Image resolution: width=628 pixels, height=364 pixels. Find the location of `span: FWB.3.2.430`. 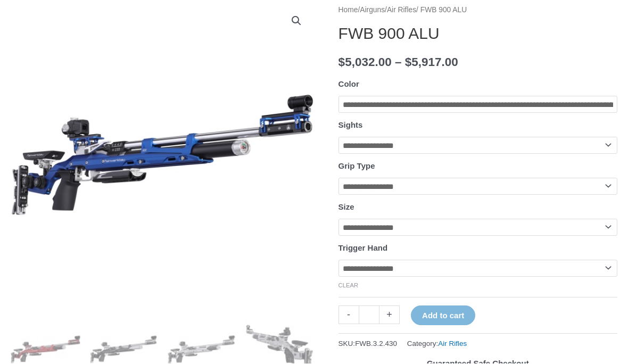

span: FWB.3.2.430 is located at coordinates (376, 343).